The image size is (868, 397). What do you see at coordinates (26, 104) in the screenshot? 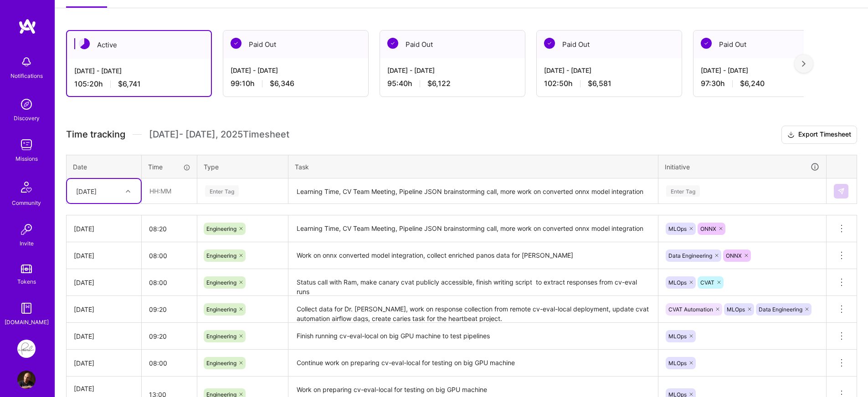
I see `img: discovery` at bounding box center [26, 104].